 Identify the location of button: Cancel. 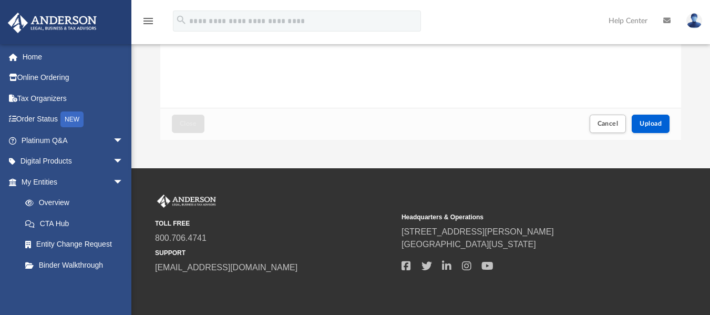
(608, 124).